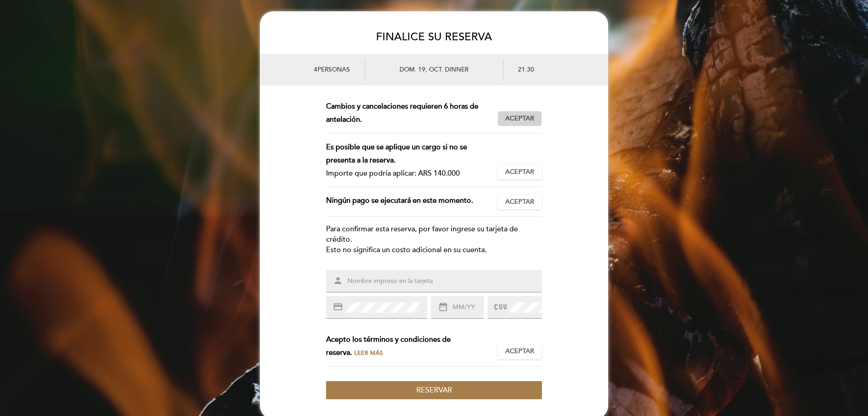 Image resolution: width=868 pixels, height=416 pixels. What do you see at coordinates (468, 308) in the screenshot?
I see `input: MM/YY` at bounding box center [468, 308].